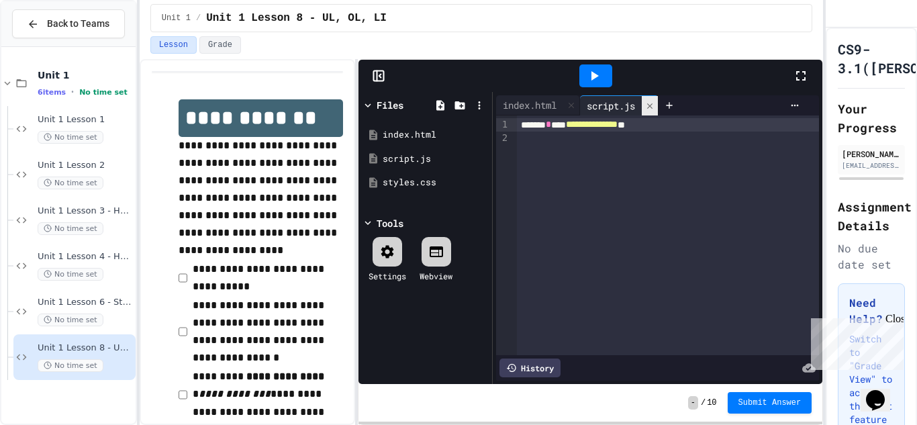  Describe the element at coordinates (770, 403) in the screenshot. I see `span: Submit Answer` at that location.